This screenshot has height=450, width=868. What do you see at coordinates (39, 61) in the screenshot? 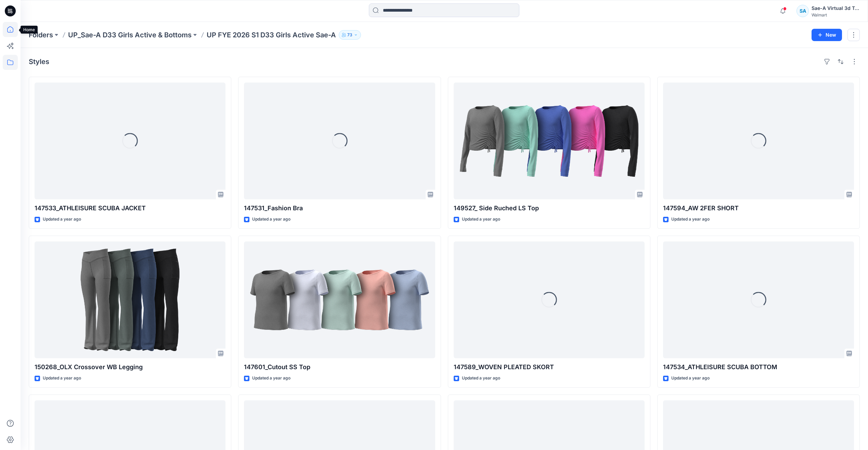
I see `h4: Styles` at bounding box center [39, 61].